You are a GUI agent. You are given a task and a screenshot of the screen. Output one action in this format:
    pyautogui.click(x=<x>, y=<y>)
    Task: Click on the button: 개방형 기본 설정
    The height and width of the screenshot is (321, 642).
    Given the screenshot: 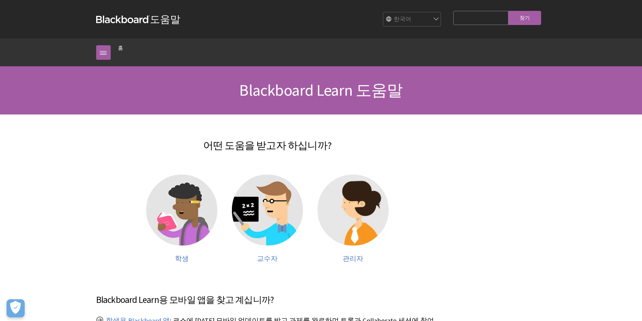 What is the action you would take?
    pyautogui.click(x=16, y=309)
    